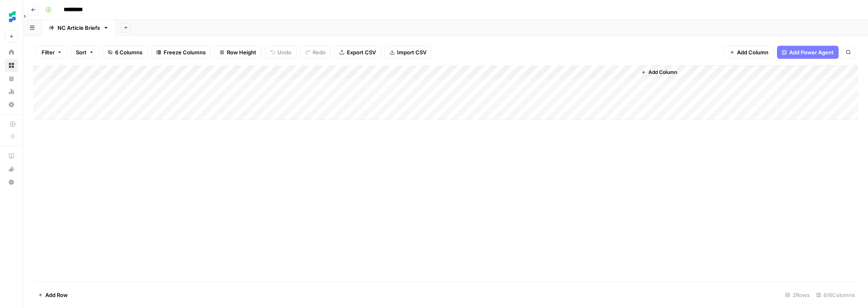 This screenshot has width=868, height=308. What do you see at coordinates (79, 27) in the screenshot?
I see `div: NC Article Briefs` at bounding box center [79, 27].